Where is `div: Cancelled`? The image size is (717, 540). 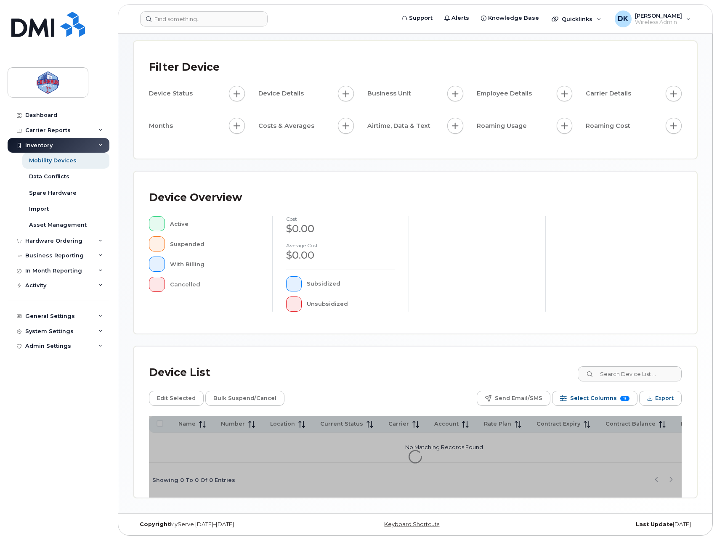
div: Cancelled is located at coordinates (214, 284).